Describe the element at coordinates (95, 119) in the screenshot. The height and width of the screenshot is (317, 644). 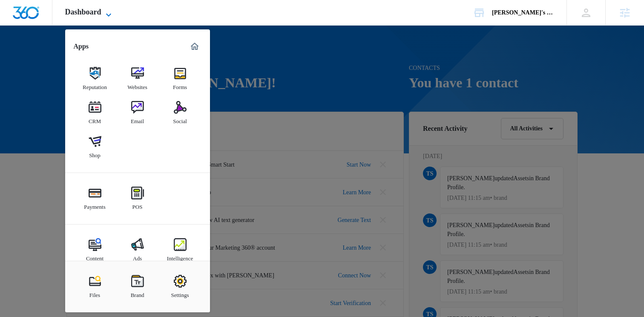
I see `div: CRM` at that location.